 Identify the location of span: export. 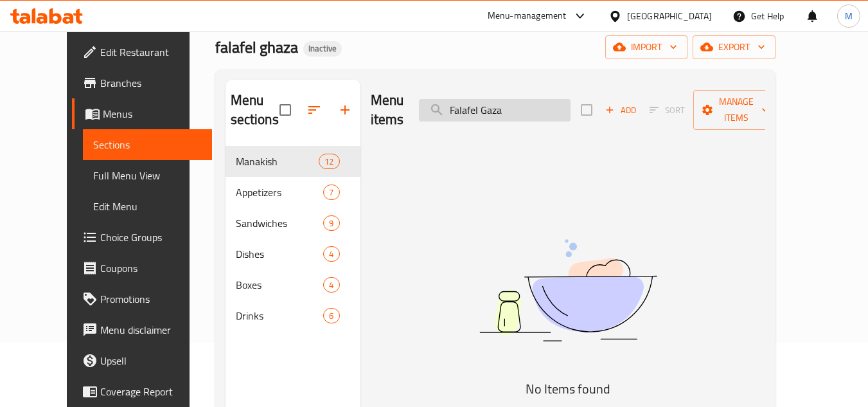
(734, 47).